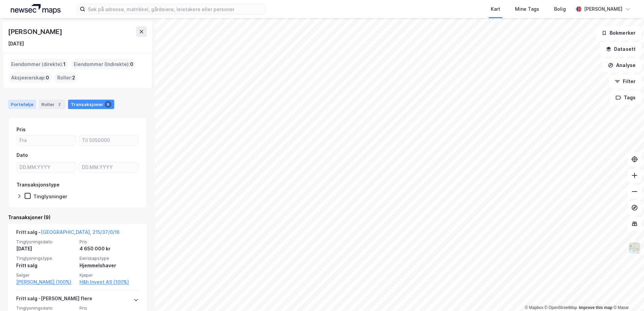 The image size is (644, 311). I want to click on div: Fritt salg -, so click(68, 233).